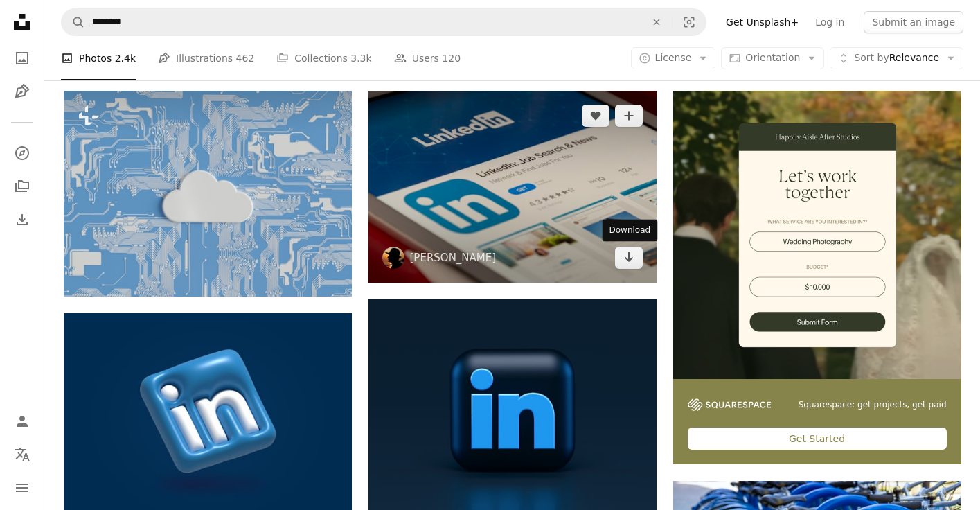  I want to click on span: 120, so click(450, 58).